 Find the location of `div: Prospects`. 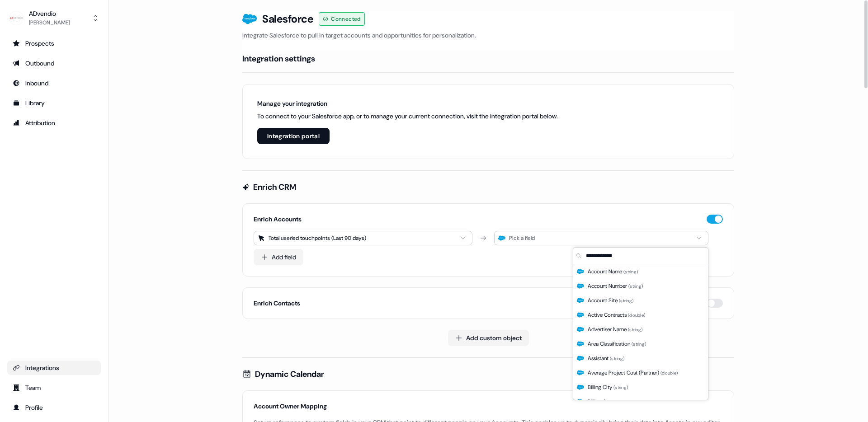

div: Prospects is located at coordinates (53, 43).